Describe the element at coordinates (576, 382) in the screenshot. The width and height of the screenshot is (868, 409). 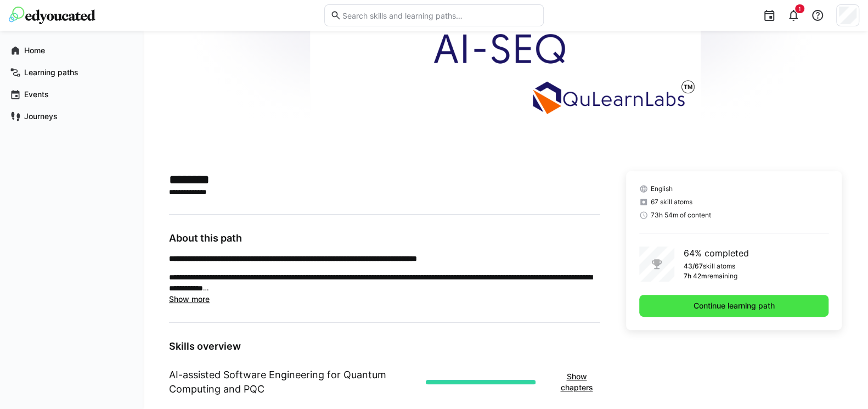
I see `button: Show chapters` at that location.